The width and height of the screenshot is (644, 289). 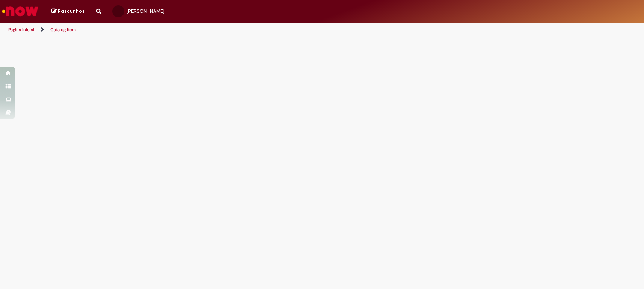 What do you see at coordinates (214, 30) in the screenshot?
I see `ul: Trilhas de página` at bounding box center [214, 30].